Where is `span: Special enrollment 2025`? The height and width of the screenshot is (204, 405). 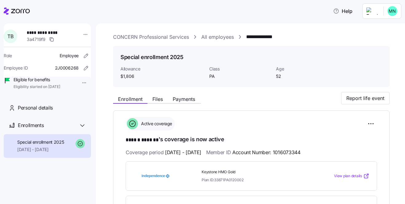
span: Special enrollment 2025 is located at coordinates (41, 142).